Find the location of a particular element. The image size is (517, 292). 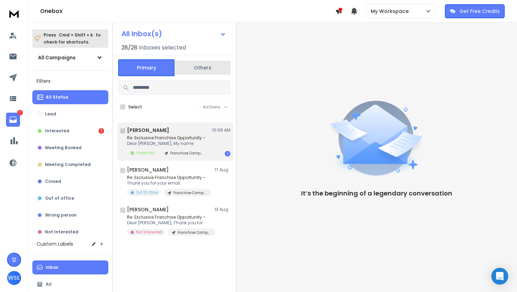

button: Lead is located at coordinates (70, 114).